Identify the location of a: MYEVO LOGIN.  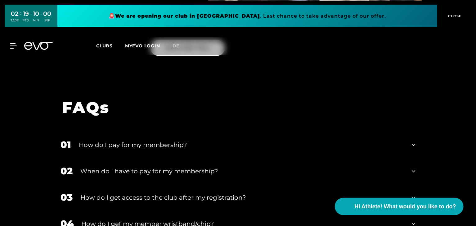
(142, 46).